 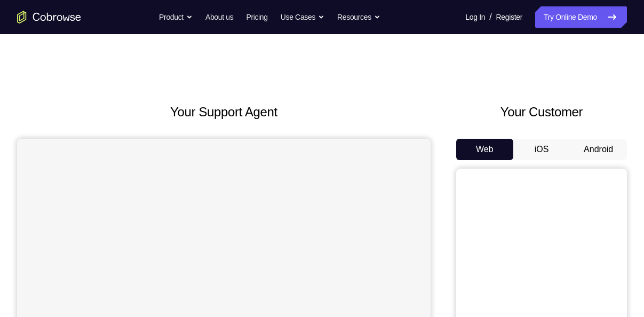 What do you see at coordinates (475, 17) in the screenshot?
I see `a: Log In` at bounding box center [475, 17].